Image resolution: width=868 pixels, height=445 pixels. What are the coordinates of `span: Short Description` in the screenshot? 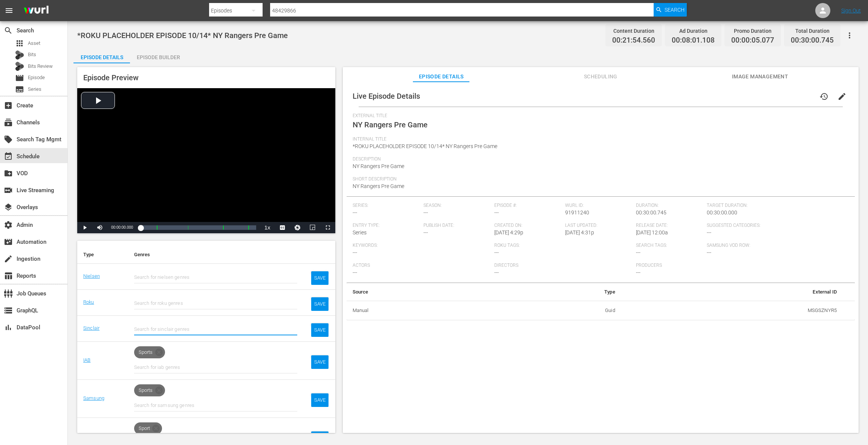 It's located at (599, 179).